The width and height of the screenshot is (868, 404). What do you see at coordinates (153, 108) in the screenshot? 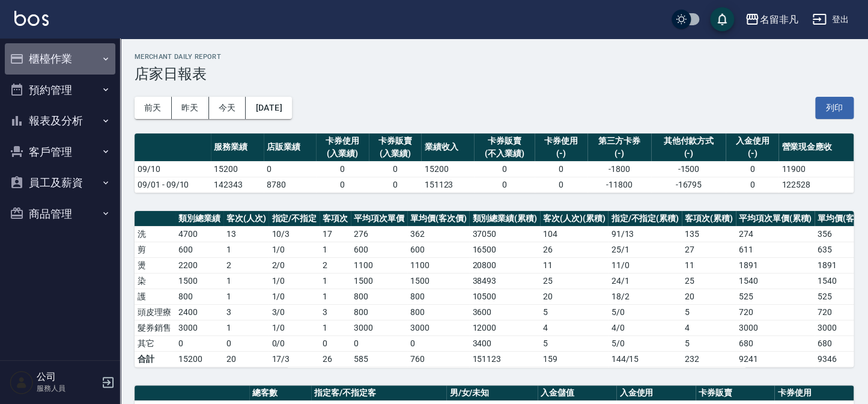
I see `button: 前天` at bounding box center [153, 108].